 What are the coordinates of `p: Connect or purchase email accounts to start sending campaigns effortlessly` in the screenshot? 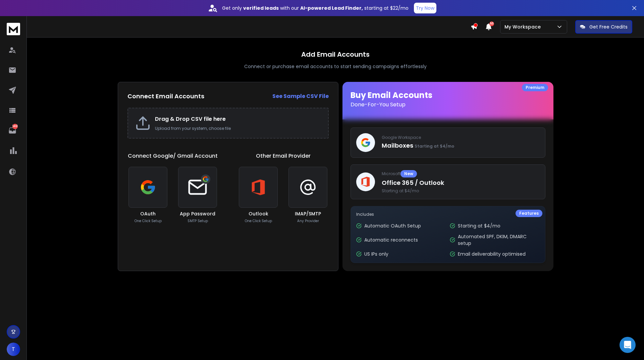 It's located at (335, 66).